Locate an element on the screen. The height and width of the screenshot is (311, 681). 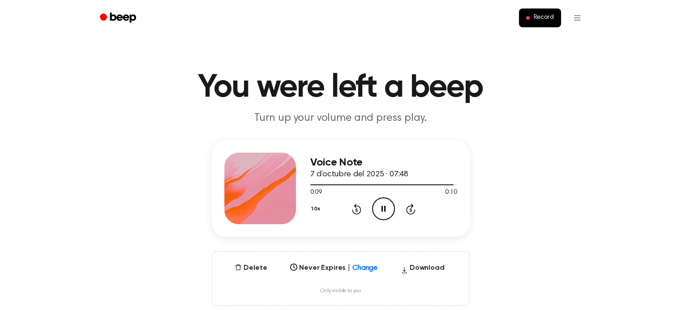
span: 0:10 is located at coordinates (451, 192).